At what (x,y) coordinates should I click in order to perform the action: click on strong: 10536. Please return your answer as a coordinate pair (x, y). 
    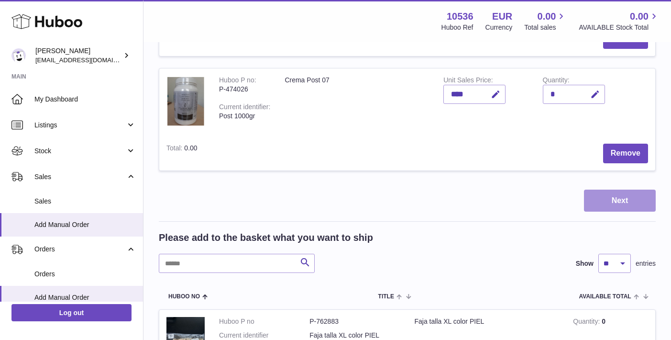
    Looking at the image, I should click on (460, 16).